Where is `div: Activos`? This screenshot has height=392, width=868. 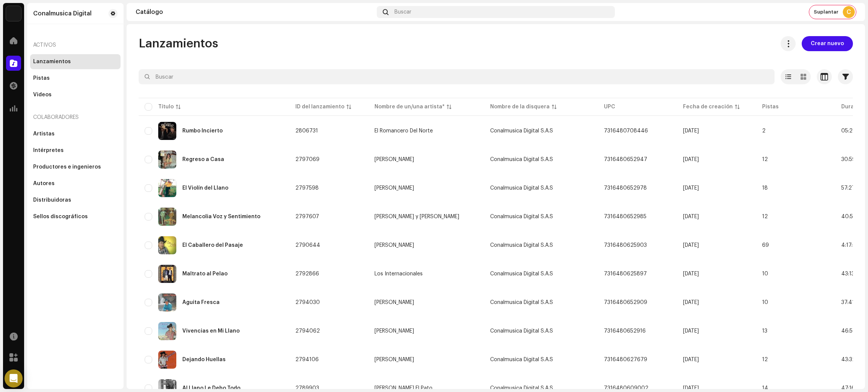 div: Activos is located at coordinates (75, 45).